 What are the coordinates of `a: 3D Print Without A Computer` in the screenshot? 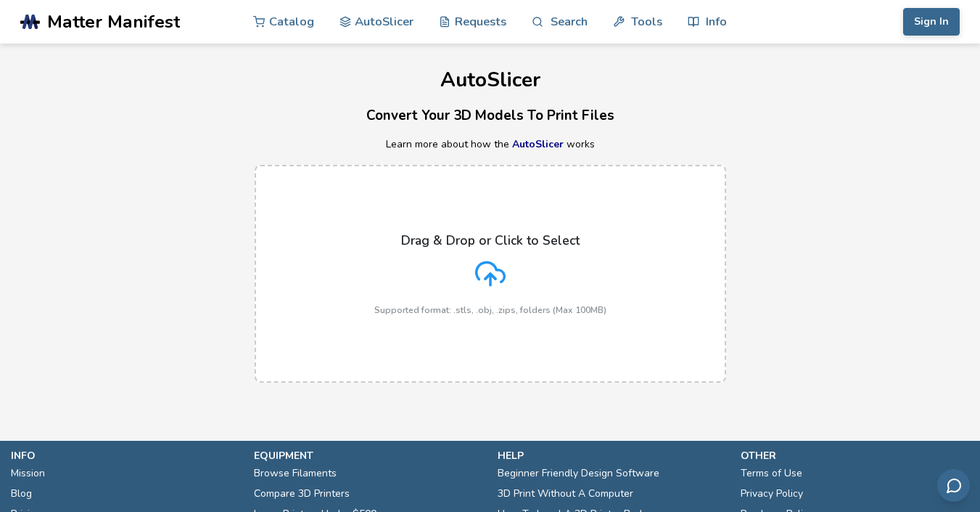 It's located at (565, 494).